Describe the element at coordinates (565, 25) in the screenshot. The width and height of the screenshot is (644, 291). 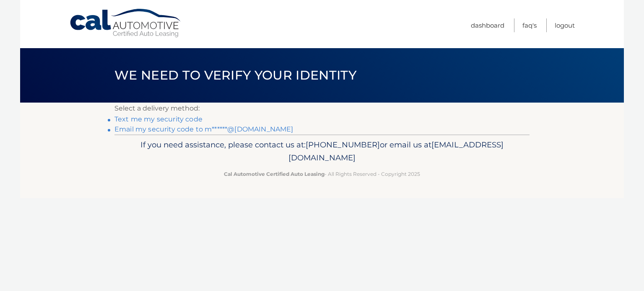
I see `a: Logout` at that location.